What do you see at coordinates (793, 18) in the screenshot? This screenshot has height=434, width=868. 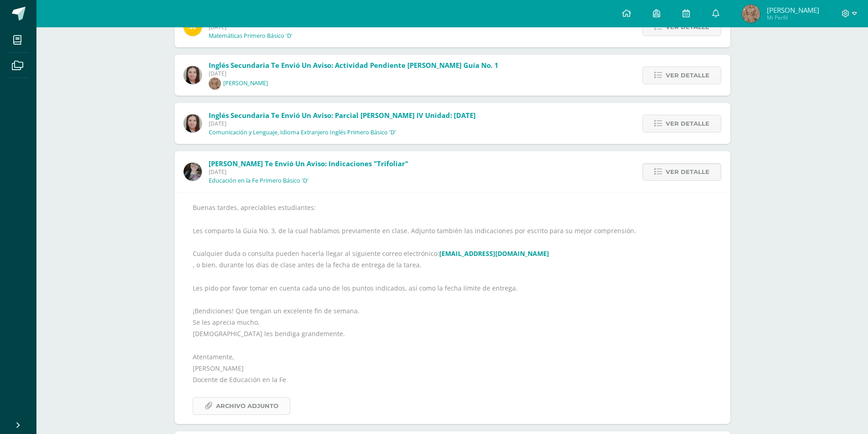 I see `span: Mi Perfil` at bounding box center [793, 18].